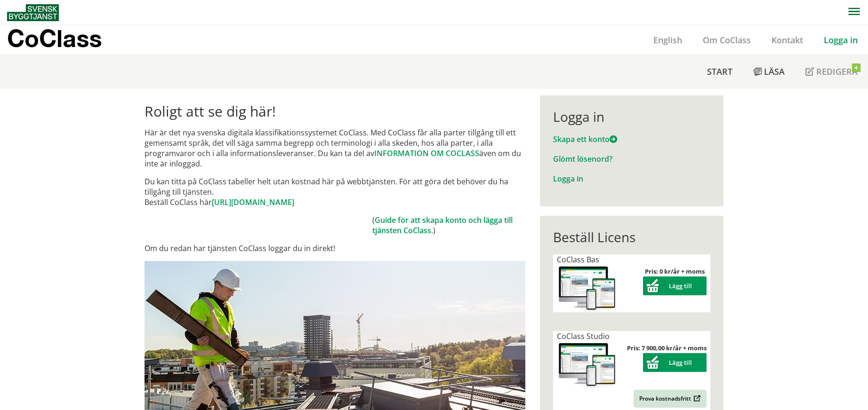  I want to click on div: Beställ Licens, so click(632, 237).